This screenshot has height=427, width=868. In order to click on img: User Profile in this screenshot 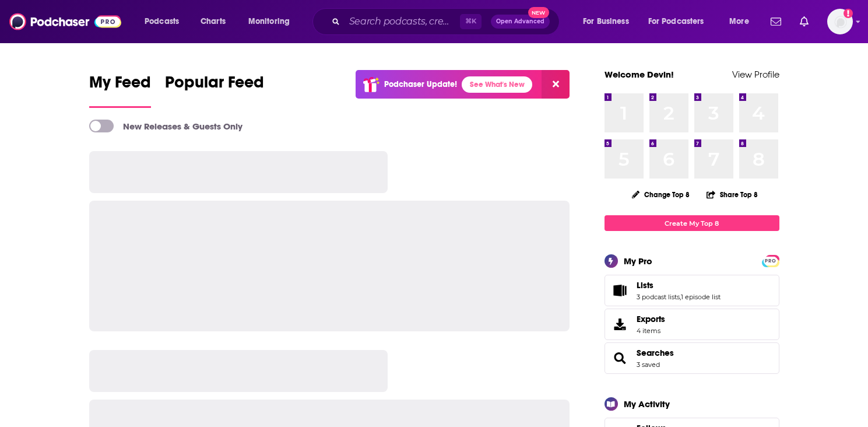, I will do `click(840, 22)`.